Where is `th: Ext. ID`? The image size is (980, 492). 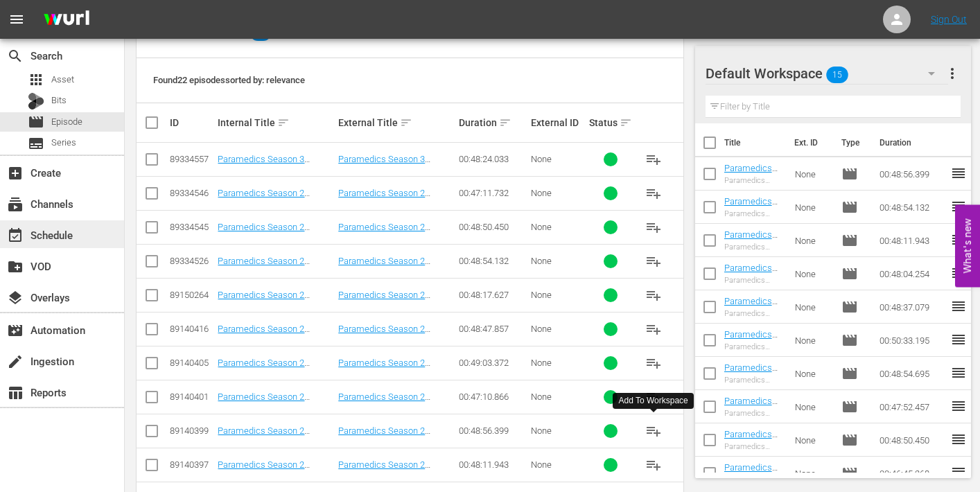
th: Ext. ID is located at coordinates (809, 142).